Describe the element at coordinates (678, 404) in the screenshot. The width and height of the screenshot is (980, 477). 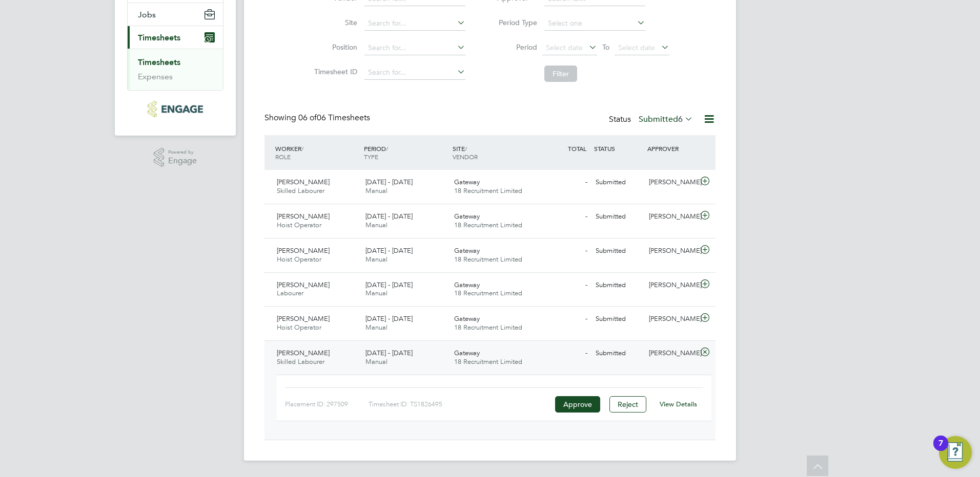
I see `a: View Details` at that location.